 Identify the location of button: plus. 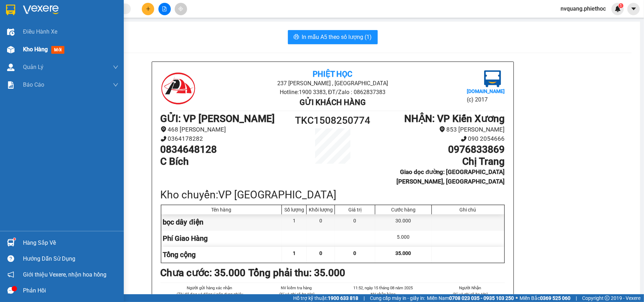
(148, 9).